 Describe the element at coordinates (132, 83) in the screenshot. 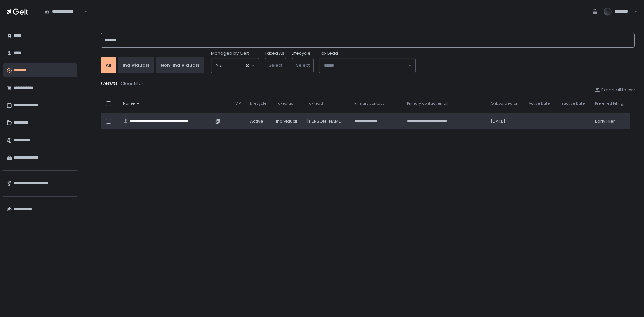

I see `button: Clear filter` at that location.